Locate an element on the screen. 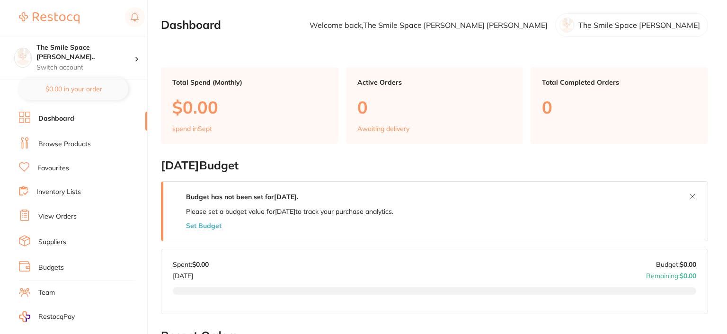 This screenshot has width=727, height=334. img: RestocqPay is located at coordinates (25, 316).